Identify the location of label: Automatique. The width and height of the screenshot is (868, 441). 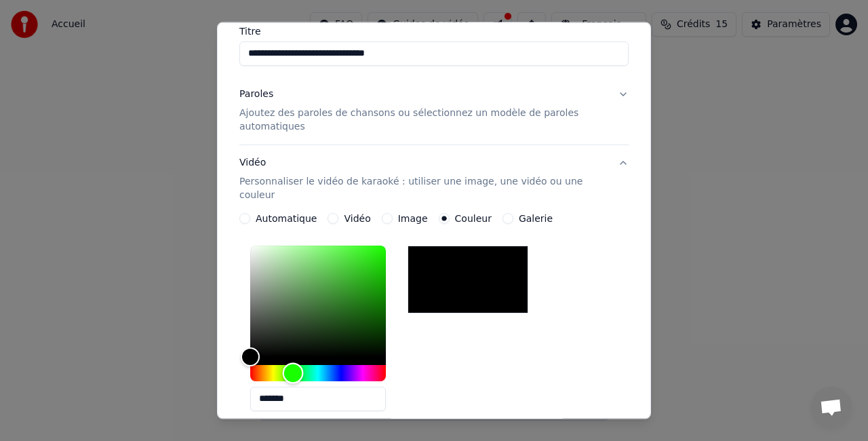
(286, 218).